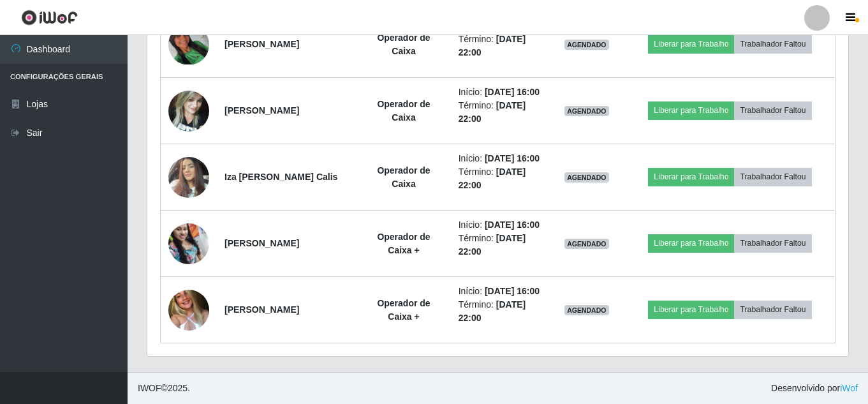 The height and width of the screenshot is (404, 868). What do you see at coordinates (189, 309) in the screenshot?
I see `img: 1758248889896.jpeg` at bounding box center [189, 309].